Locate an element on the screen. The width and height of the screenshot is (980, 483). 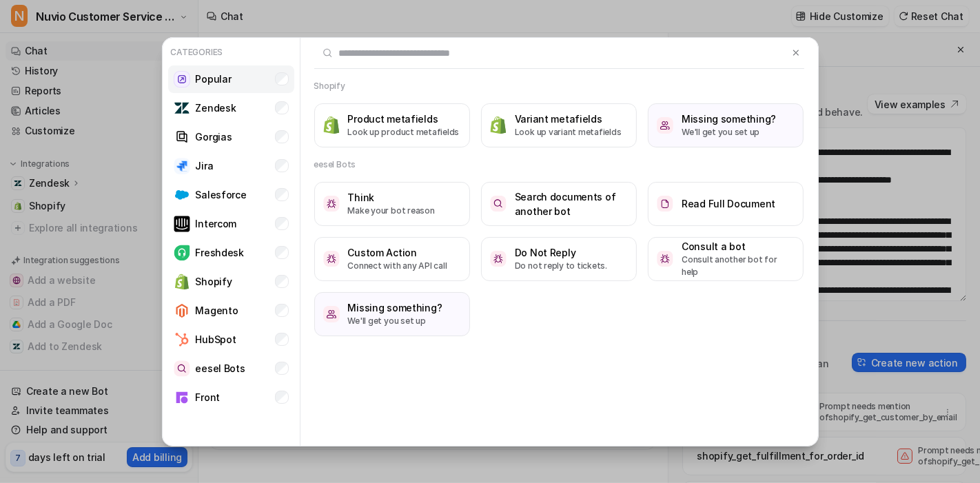
p: Do not reply to tickets. is located at coordinates (561, 265).